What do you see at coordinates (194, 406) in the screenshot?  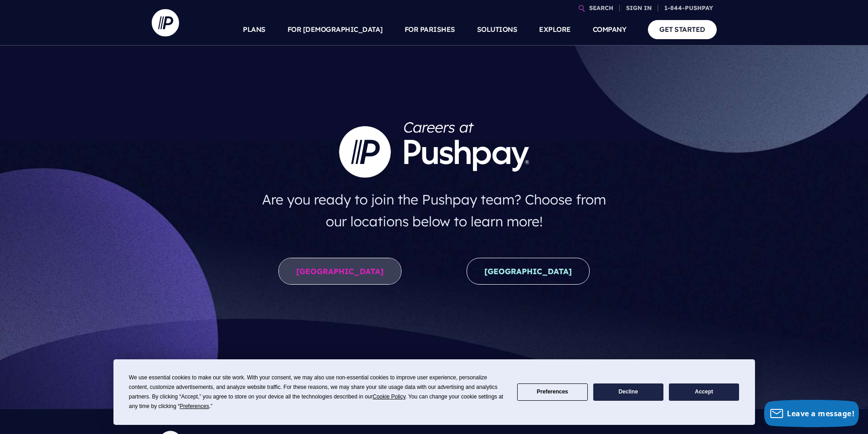 I see `span: Preferences` at bounding box center [194, 406].